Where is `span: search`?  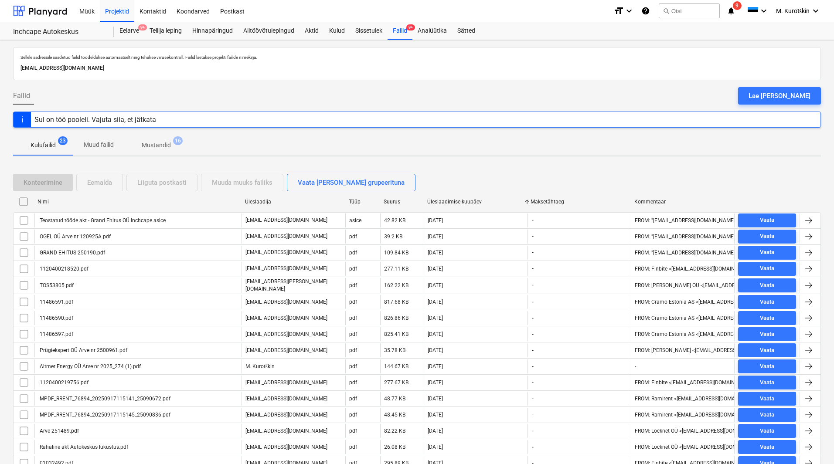 span: search is located at coordinates (666, 11).